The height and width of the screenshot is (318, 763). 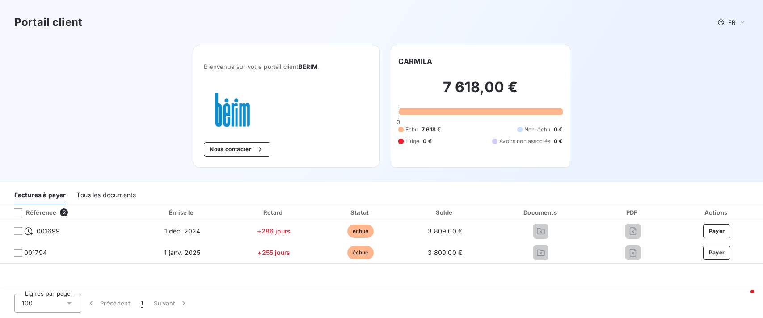 I want to click on div: Référence, so click(x=32, y=212).